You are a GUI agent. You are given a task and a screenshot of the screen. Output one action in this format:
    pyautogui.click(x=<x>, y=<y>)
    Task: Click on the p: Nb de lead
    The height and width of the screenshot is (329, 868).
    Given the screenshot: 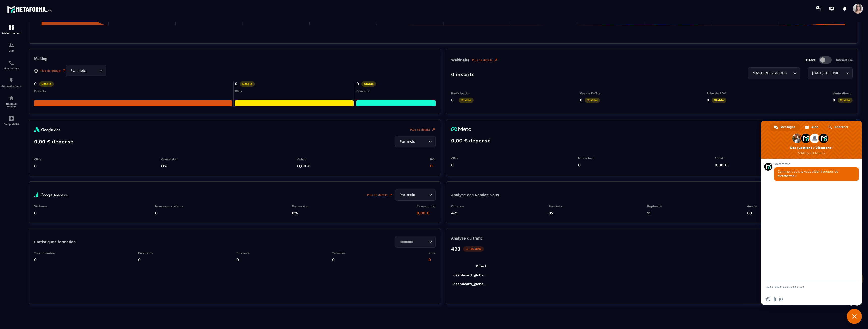 What is the action you would take?
    pyautogui.click(x=586, y=158)
    